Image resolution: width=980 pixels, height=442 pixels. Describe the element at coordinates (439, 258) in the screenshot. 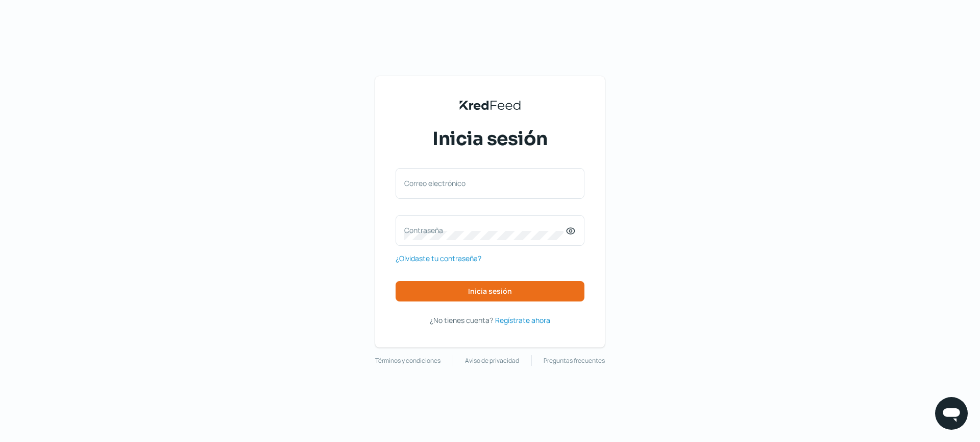

I see `a: ¿Olvidaste tu contraseña?` at that location.